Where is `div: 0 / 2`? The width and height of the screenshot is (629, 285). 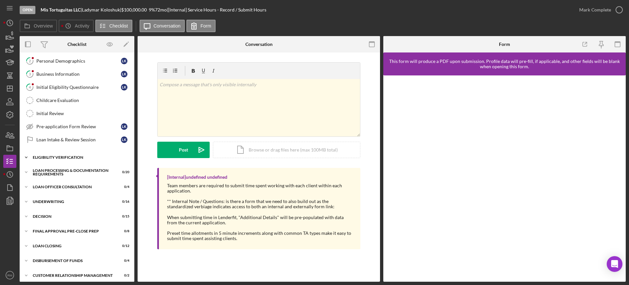 div: 0 / 2 is located at coordinates (124, 275).